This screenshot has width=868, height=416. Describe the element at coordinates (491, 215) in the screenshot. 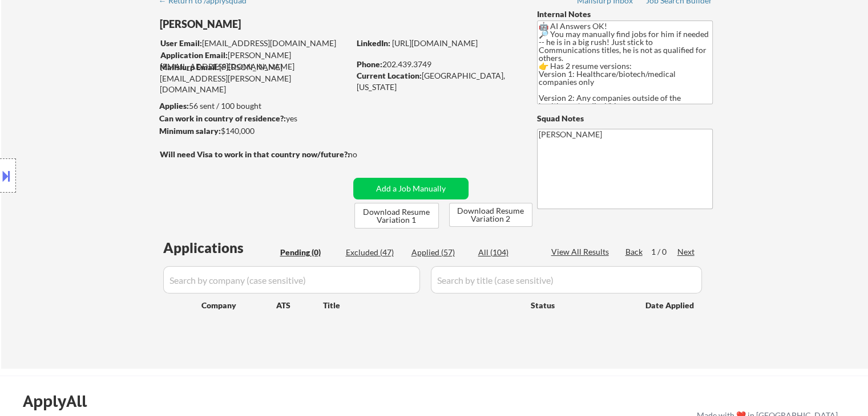

I see `button: Download Resume Variation 2` at that location.